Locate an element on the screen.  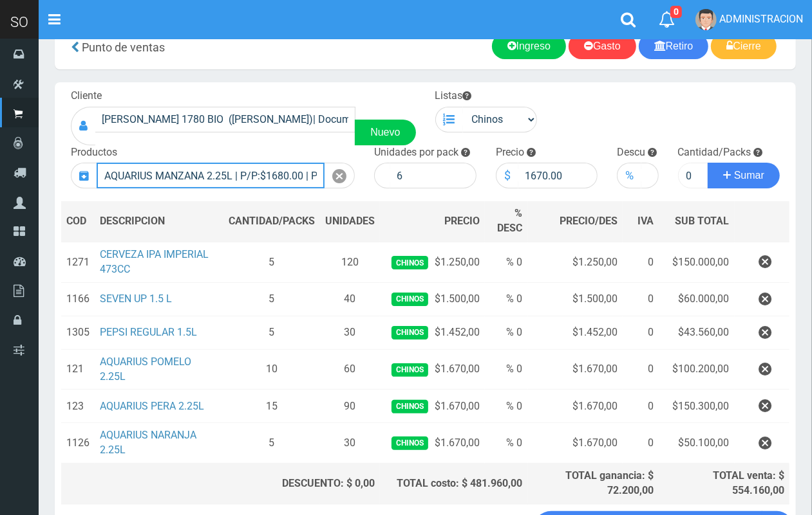
td: 15 is located at coordinates (272, 407).